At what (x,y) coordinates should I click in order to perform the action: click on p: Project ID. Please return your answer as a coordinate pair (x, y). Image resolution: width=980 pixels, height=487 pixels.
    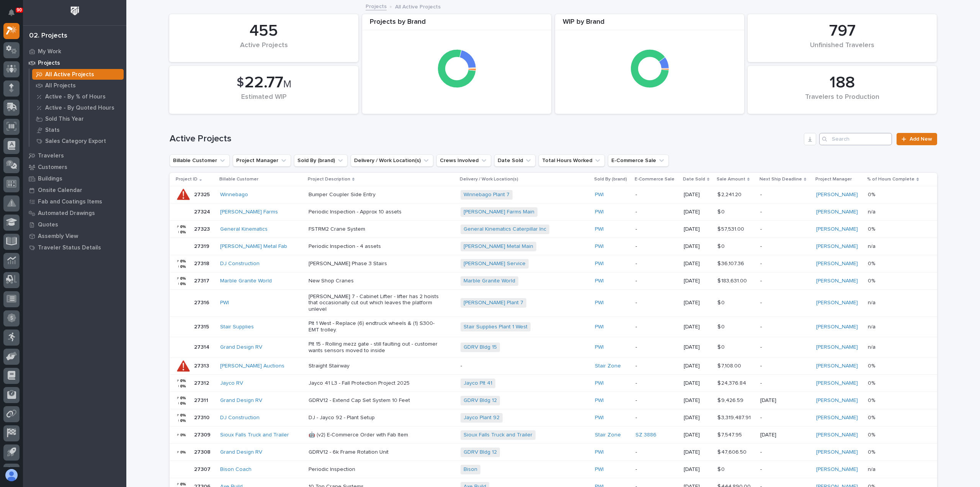
    Looking at the image, I should click on (186, 179).